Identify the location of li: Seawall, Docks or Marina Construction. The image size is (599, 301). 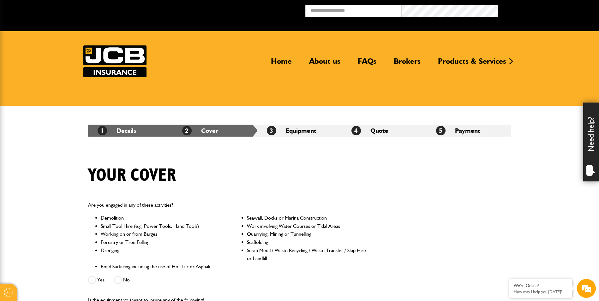
(307, 218).